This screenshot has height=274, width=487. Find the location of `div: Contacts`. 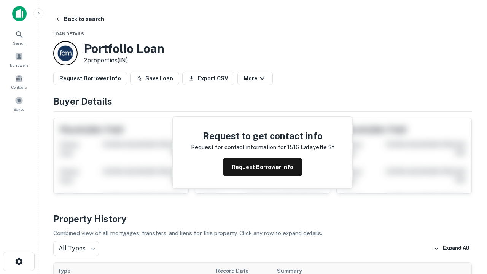

div: Contacts is located at coordinates (19, 81).